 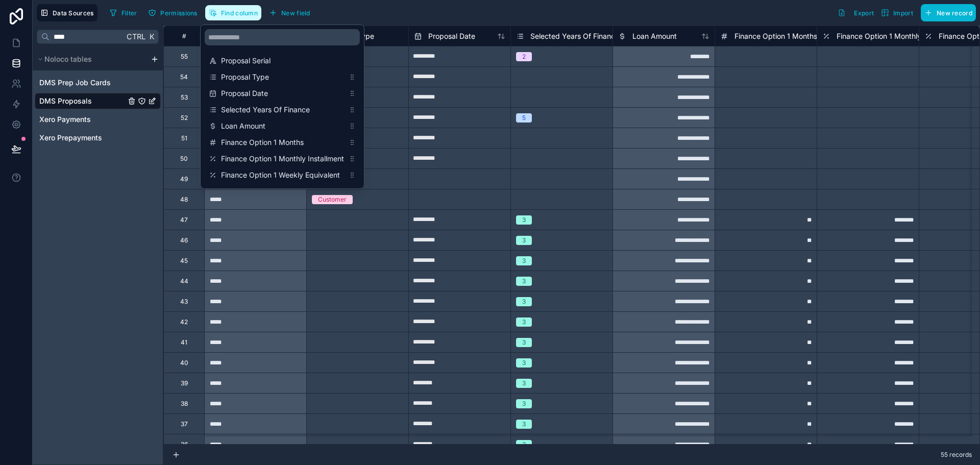 What do you see at coordinates (73, 13) in the screenshot?
I see `span: Data Sources` at bounding box center [73, 13].